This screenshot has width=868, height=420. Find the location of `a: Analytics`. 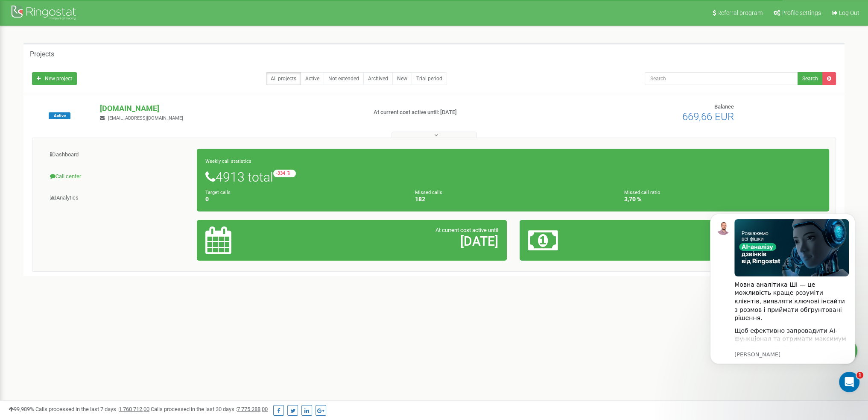

a: Analytics is located at coordinates (118, 198).